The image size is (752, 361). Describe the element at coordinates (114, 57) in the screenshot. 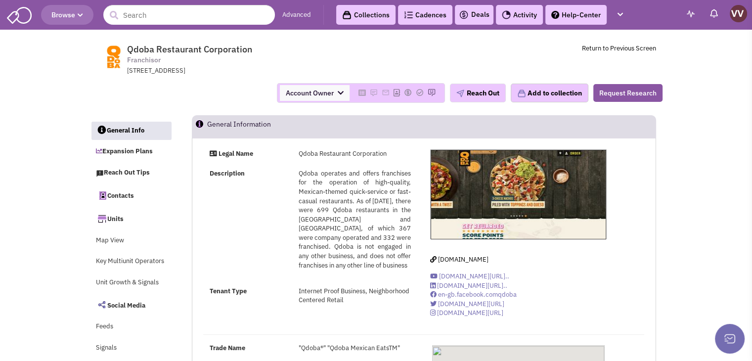

I see `img: www.qdoba.com` at that location.